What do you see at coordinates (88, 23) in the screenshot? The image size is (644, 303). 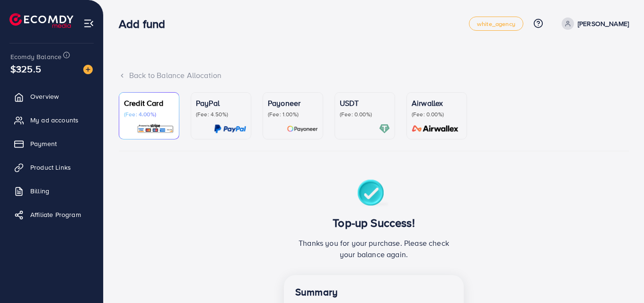 I see `img: menu` at bounding box center [88, 23].